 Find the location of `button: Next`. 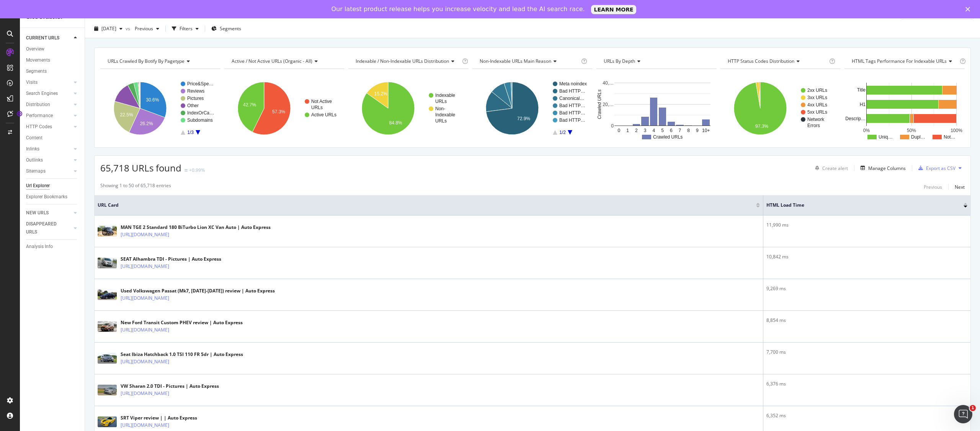

button: Next is located at coordinates (960, 187).